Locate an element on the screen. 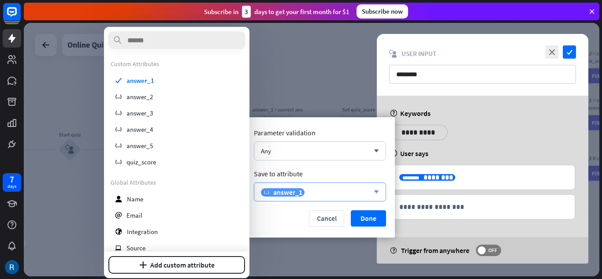  button: Open LiveChat chat widget is located at coordinates (20, 17).